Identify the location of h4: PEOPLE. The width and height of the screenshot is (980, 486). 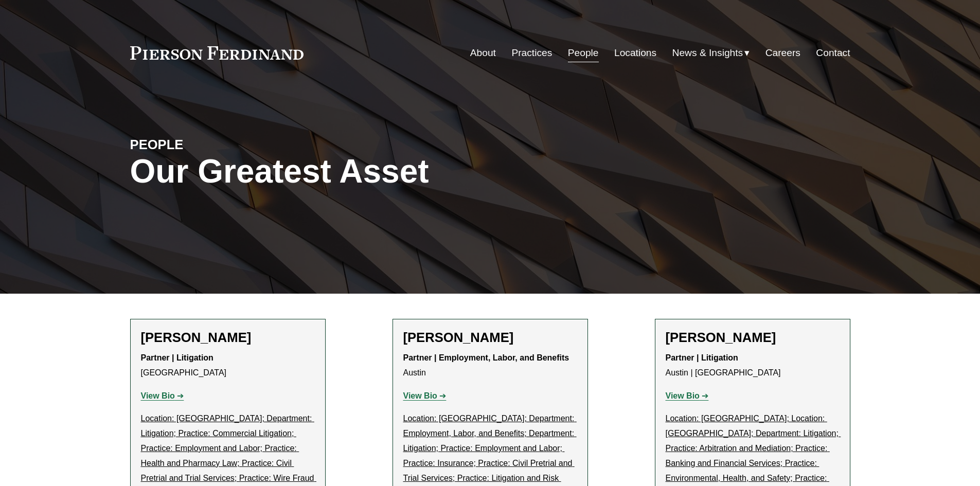
(220, 144).